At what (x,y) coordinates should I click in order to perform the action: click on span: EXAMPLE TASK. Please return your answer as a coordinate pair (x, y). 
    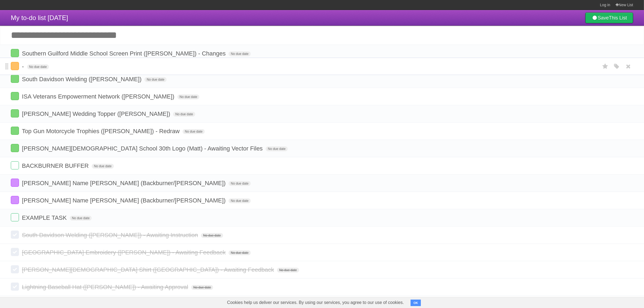
    Looking at the image, I should click on (45, 217).